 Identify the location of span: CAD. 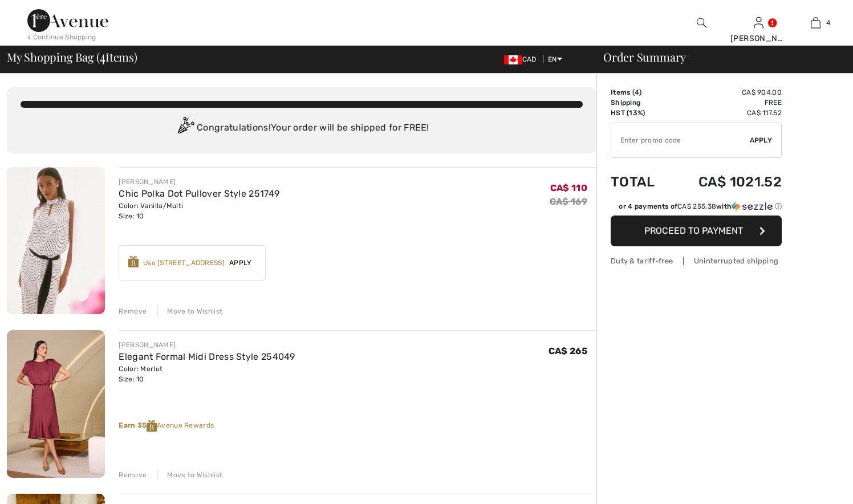
(523, 59).